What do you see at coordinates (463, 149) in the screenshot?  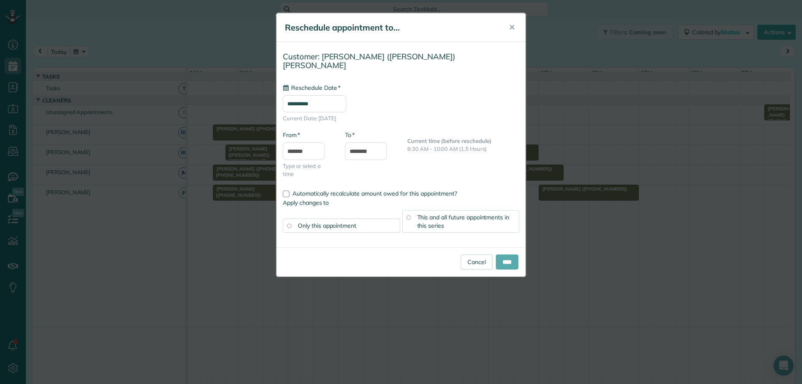 I see `p: 8:30 AM - 10:00 AM (1.5 Hours)` at bounding box center [463, 149].